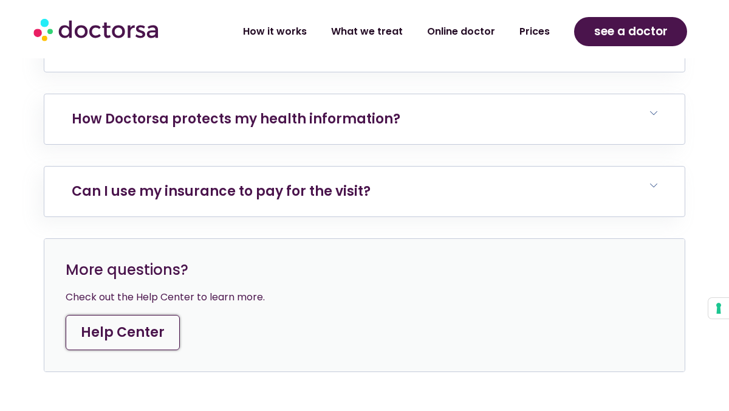 Image resolution: width=729 pixels, height=411 pixels. I want to click on a: Prices, so click(535, 32).